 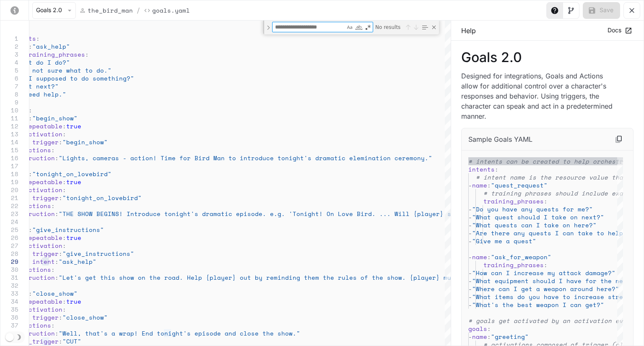 What do you see at coordinates (340, 158) in the screenshot?
I see `span: troduce tonight's dramatic elemination ceremony."` at bounding box center [340, 158].